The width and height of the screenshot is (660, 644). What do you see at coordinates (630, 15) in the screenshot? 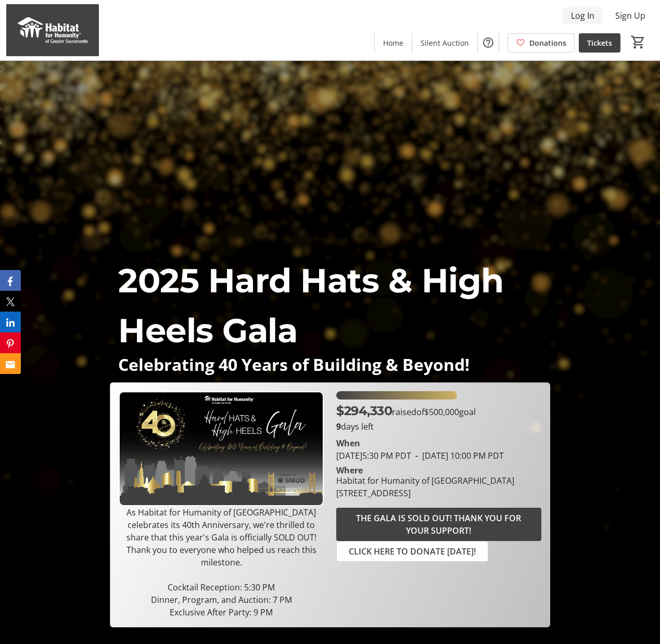
I see `button: Sign Up` at bounding box center [630, 15].